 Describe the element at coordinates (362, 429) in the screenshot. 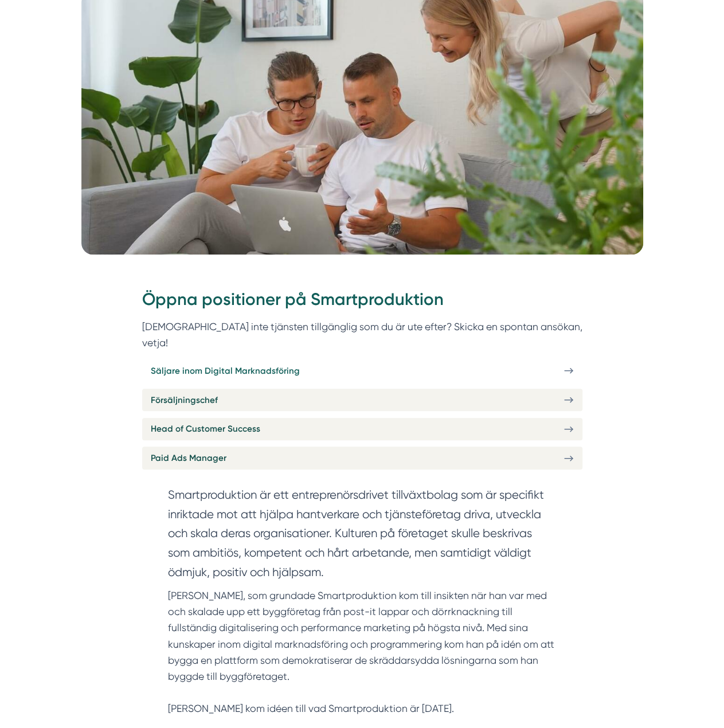

I see `a: Head of Customer Success` at that location.